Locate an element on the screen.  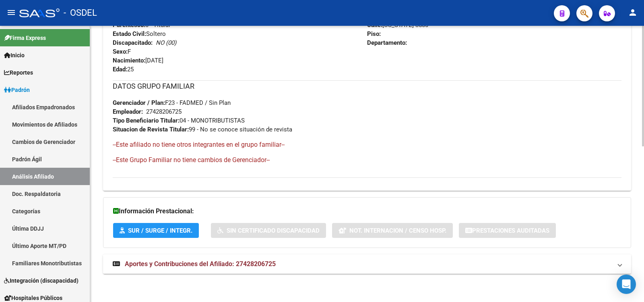
mat-icon: person is located at coordinates (632, 13).